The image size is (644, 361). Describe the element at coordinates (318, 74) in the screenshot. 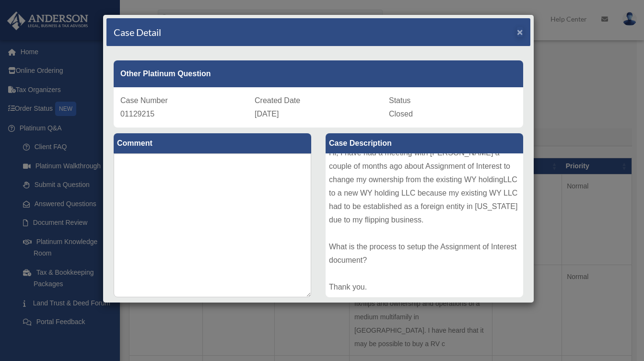

I see `div: Other Platinum Question` at that location.